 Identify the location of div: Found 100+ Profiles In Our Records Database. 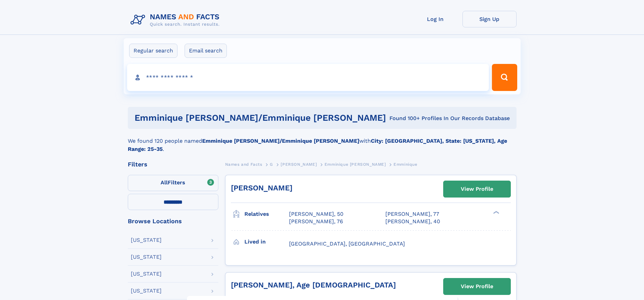
(448, 118).